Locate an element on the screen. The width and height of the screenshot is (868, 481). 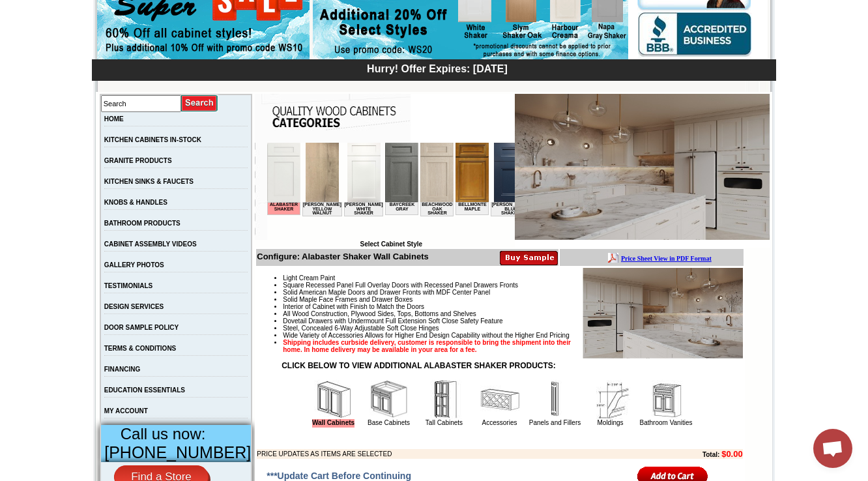
a: GRANITE PRODUCTS is located at coordinates (138, 160).